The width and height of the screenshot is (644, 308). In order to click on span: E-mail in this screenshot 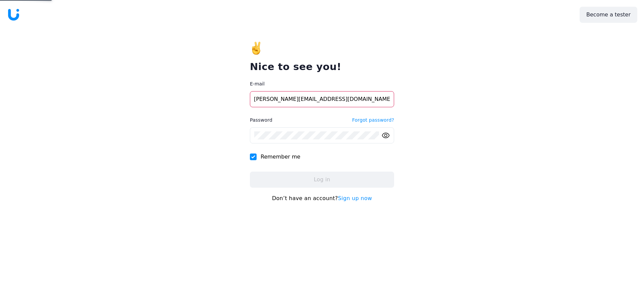, I will do `click(257, 84)`.